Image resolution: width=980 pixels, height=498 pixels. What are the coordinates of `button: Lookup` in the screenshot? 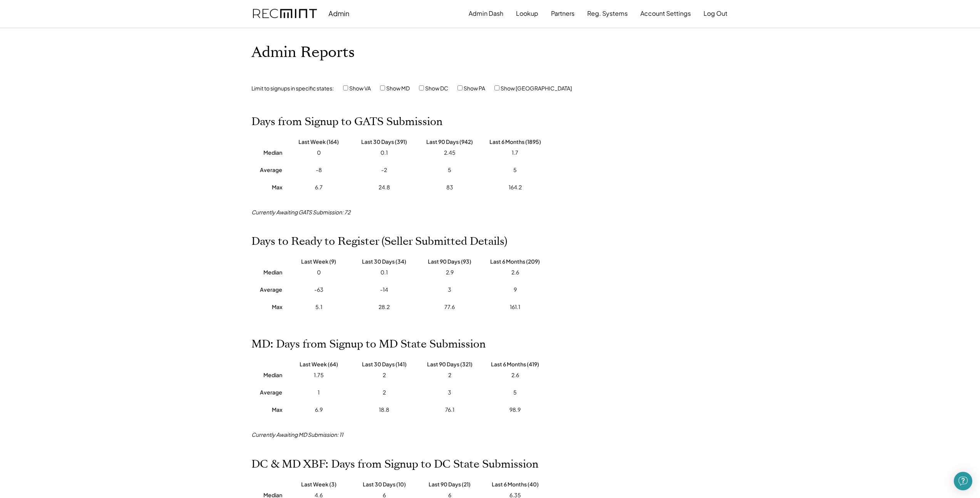 It's located at (527, 14).